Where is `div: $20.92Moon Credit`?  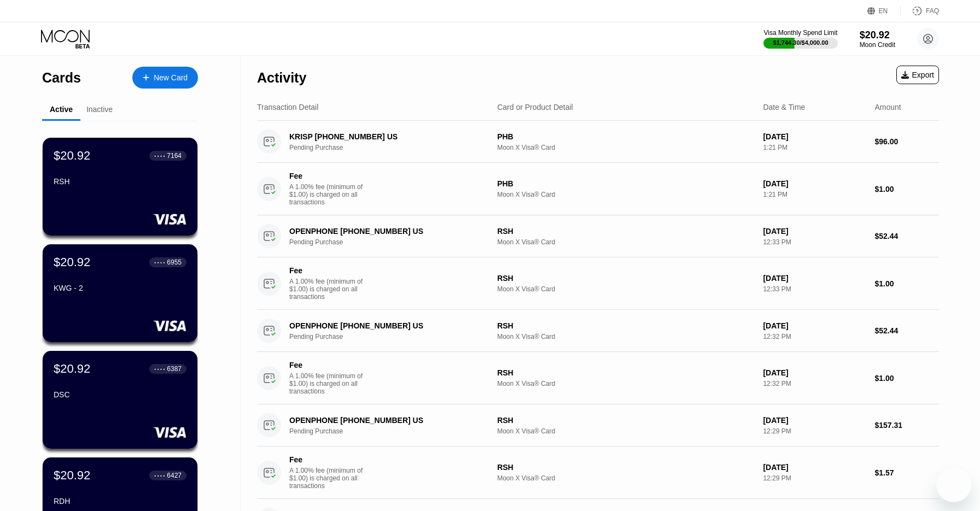 div: $20.92Moon Credit is located at coordinates (878, 39).